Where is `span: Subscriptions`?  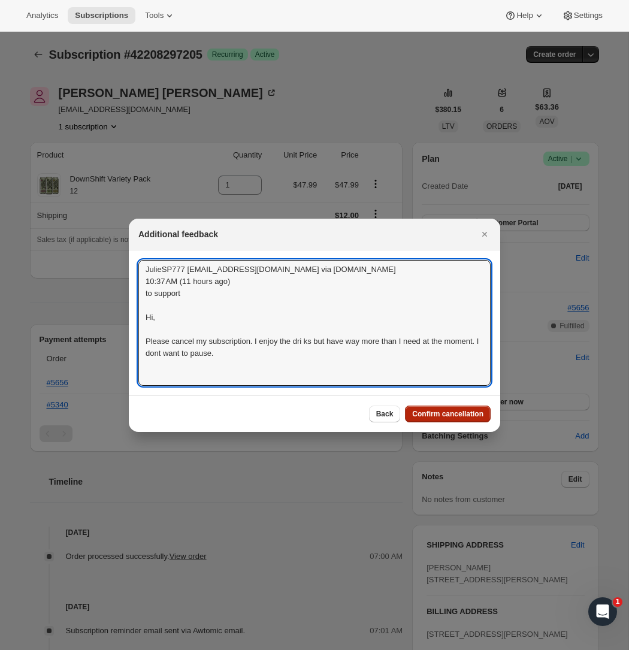
span: Subscriptions is located at coordinates (101, 16).